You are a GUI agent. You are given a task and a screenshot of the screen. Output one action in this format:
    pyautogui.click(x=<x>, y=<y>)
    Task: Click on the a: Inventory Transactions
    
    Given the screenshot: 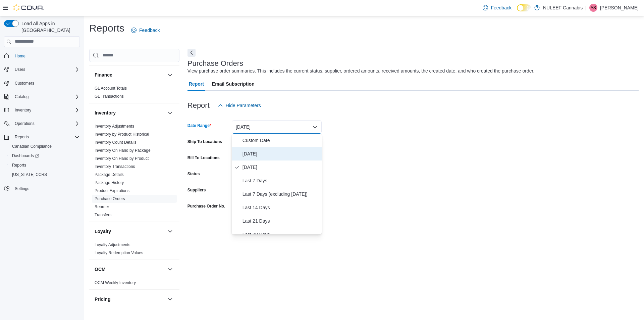 What is the action you would take?
    pyautogui.click(x=115, y=167)
    